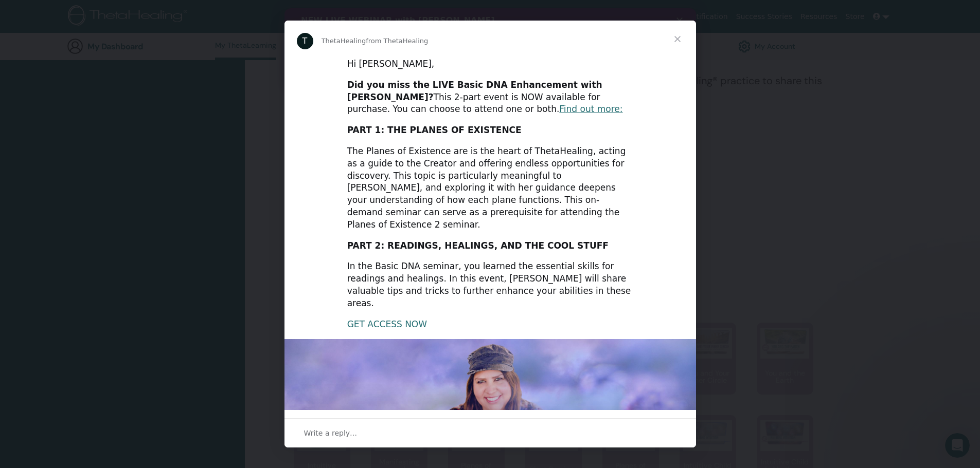  I want to click on div: This 2-part event is NOW available for purchase. You can choose to attend one or both., so click(490, 97).